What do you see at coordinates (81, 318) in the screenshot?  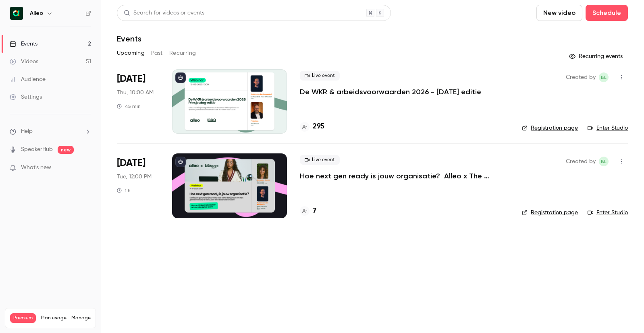 I see `a: Manage` at bounding box center [81, 318].